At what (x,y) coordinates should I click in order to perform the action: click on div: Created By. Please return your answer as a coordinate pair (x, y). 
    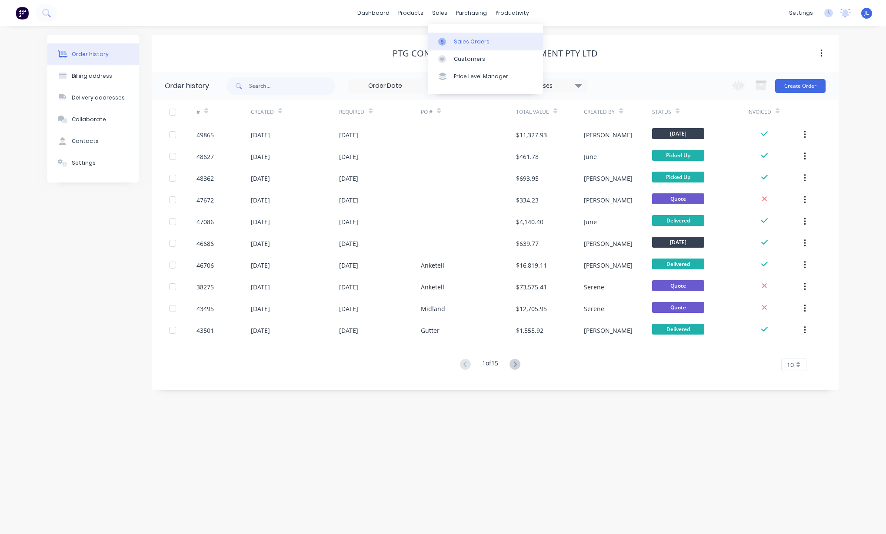
    Looking at the image, I should click on (599, 112).